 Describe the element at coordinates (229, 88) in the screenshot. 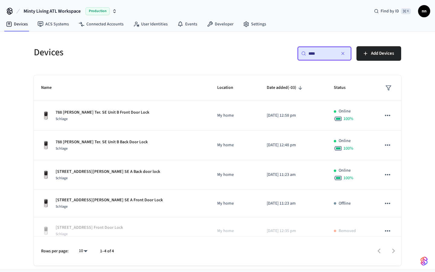

I see `span: Location` at that location.